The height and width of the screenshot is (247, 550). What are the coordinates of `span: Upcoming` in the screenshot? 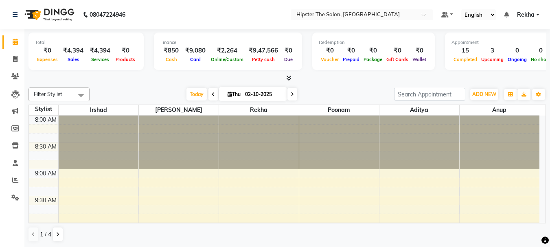 It's located at (493, 59).